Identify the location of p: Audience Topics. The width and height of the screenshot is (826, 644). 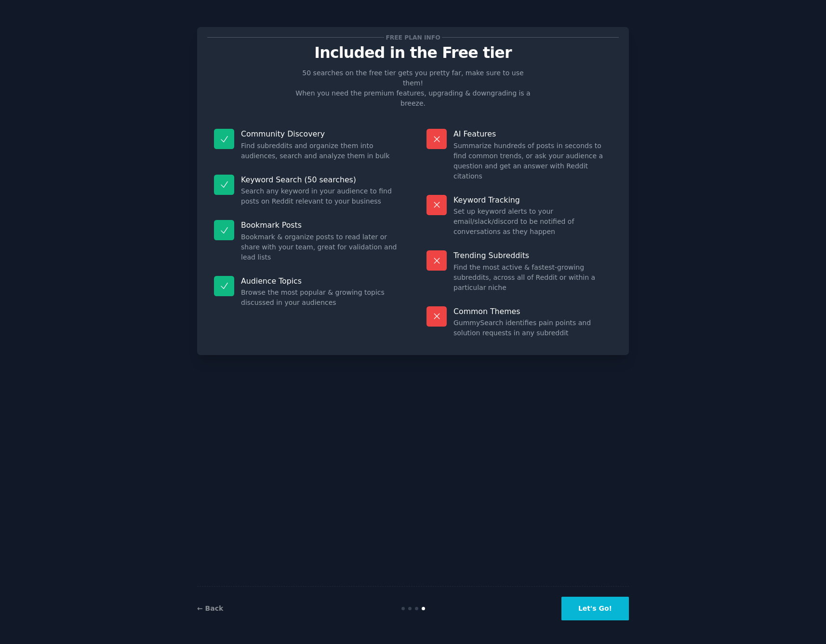
(320, 280).